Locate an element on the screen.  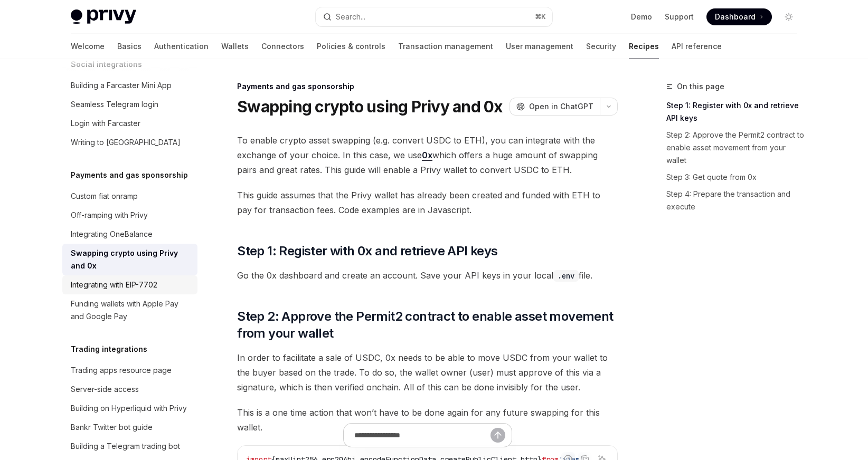
a: Welcome is located at coordinates (87, 47).